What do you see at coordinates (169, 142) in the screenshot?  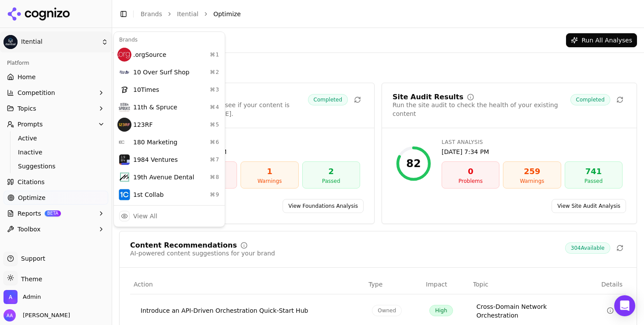 I see `div: 180 Marketing` at bounding box center [169, 142].